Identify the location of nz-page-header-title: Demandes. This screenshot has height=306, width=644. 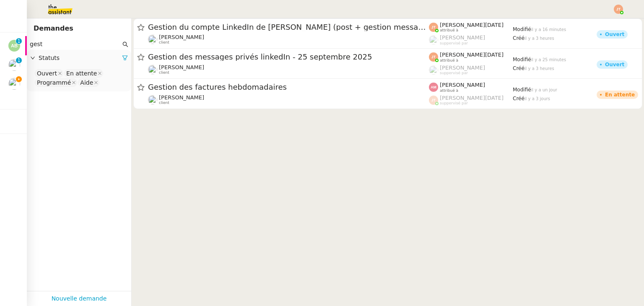
(53, 28).